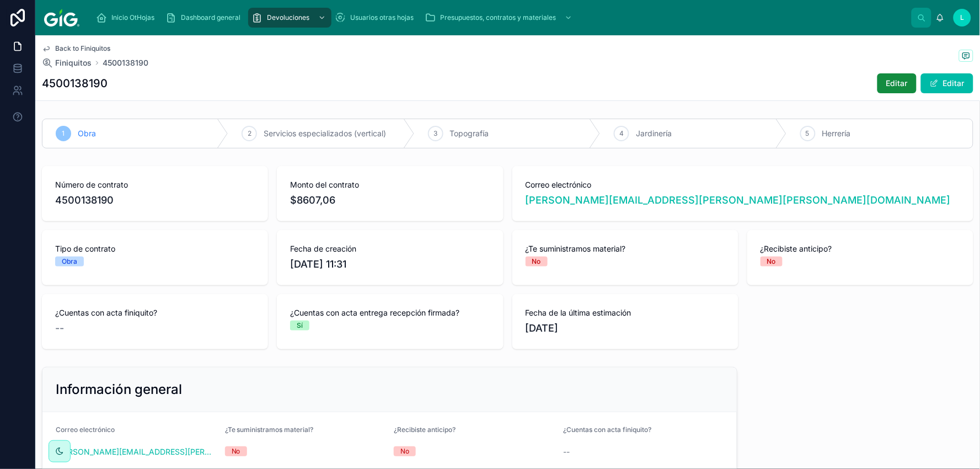 Image resolution: width=980 pixels, height=469 pixels. Describe the element at coordinates (376, 18) in the screenshot. I see `a: Usuarios otras hojas` at that location.